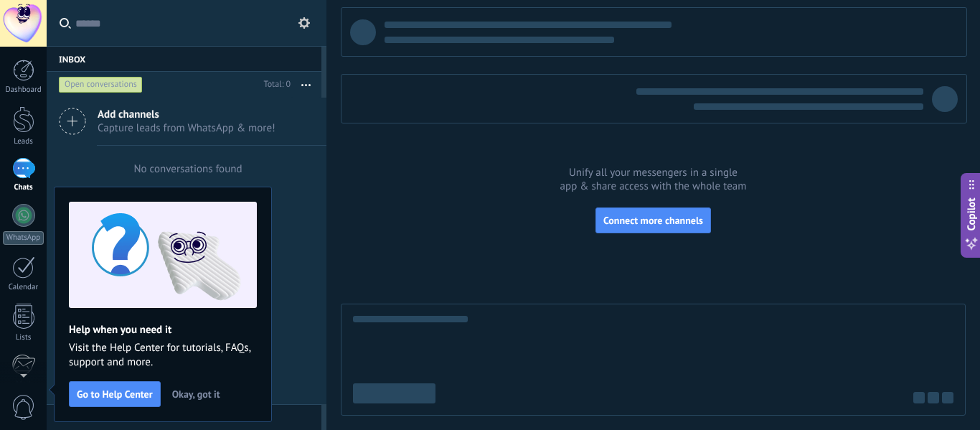 This screenshot has height=430, width=980. What do you see at coordinates (187, 169) in the screenshot?
I see `div: No conversations found` at bounding box center [187, 169].